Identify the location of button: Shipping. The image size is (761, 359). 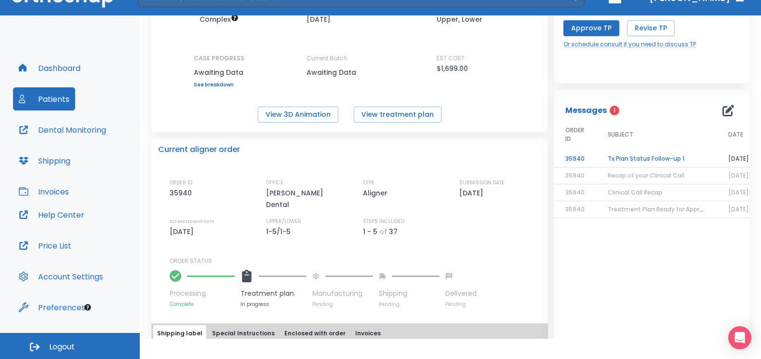
(44, 160).